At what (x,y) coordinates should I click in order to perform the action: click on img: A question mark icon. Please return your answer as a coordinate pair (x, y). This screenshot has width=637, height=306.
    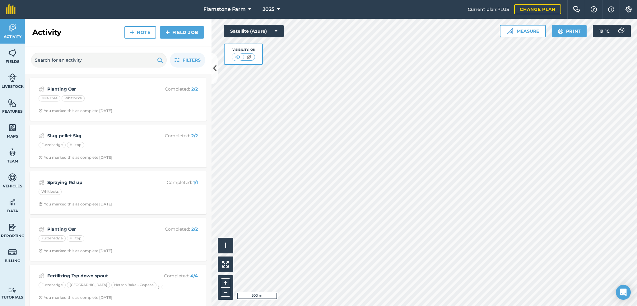
    Looking at the image, I should click on (593, 9).